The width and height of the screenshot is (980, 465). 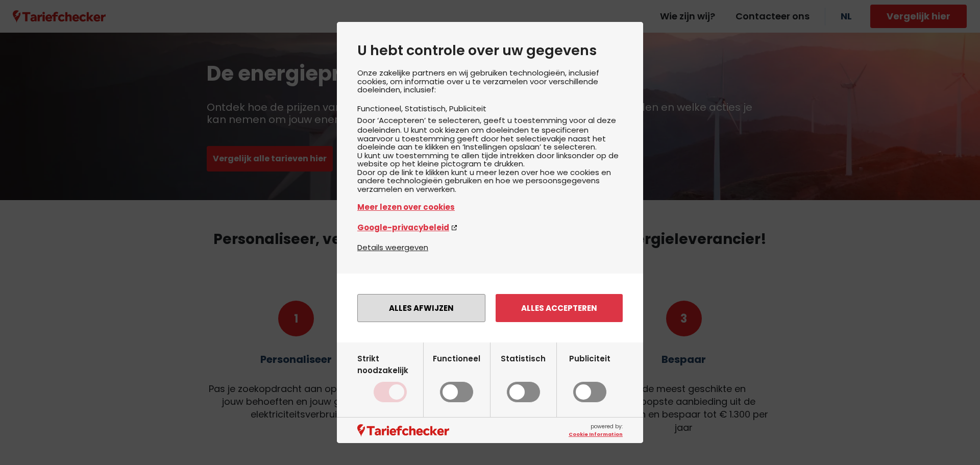 What do you see at coordinates (392, 247) in the screenshot?
I see `button: Details weergeven` at bounding box center [392, 247].